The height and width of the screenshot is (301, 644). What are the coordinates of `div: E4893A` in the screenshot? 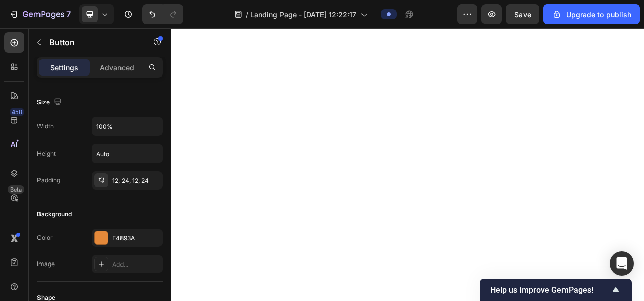 It's located at (136, 238).